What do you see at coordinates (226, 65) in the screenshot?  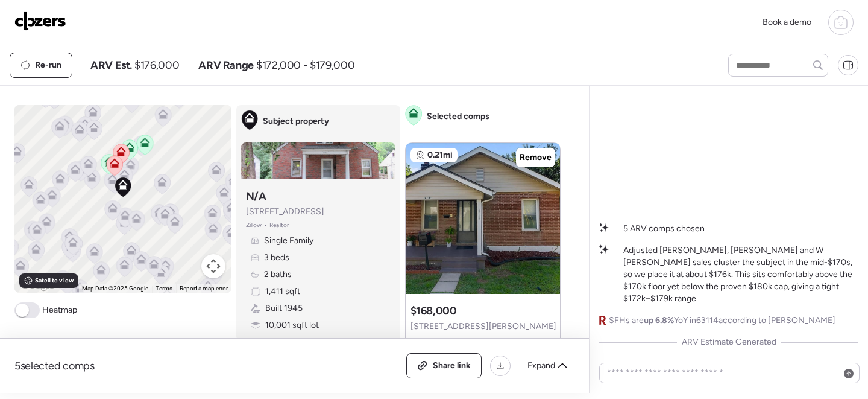 I see `span: ARV Range` at bounding box center [226, 65].